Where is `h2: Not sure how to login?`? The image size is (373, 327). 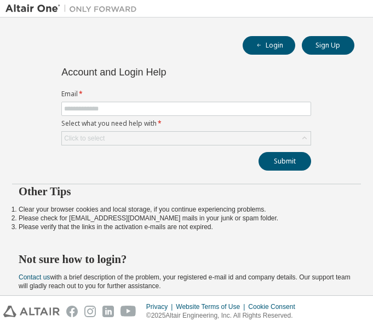
h2: Not sure how to login? is located at coordinates (186, 259).